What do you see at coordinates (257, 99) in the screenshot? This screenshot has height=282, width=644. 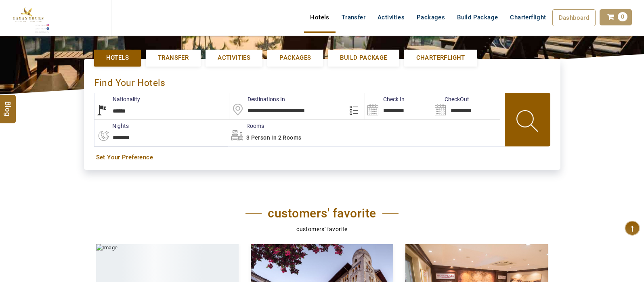 I see `label: Destinations In` at bounding box center [257, 99].